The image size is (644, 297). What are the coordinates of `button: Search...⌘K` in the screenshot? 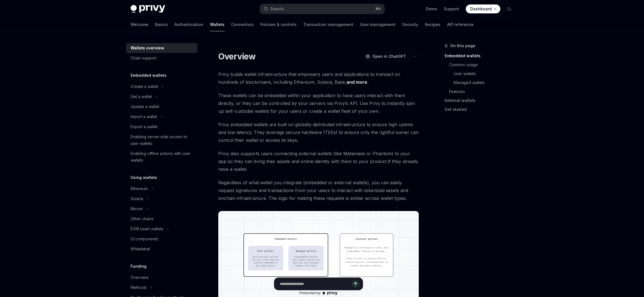 It's located at (322, 9).